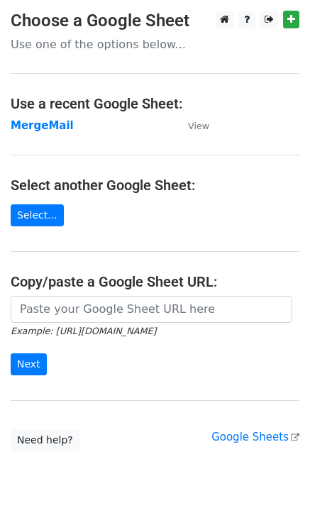  Describe the element at coordinates (42, 126) in the screenshot. I see `strong: MergeMail` at that location.